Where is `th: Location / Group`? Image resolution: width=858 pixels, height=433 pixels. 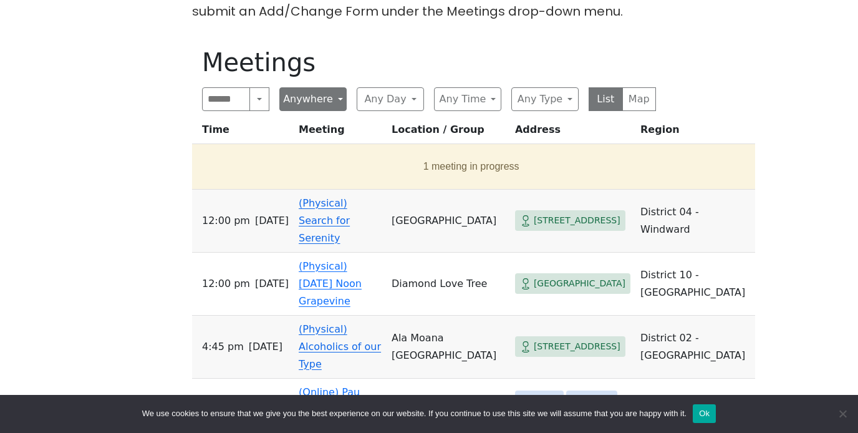
th: Location / Group is located at coordinates (448, 132).